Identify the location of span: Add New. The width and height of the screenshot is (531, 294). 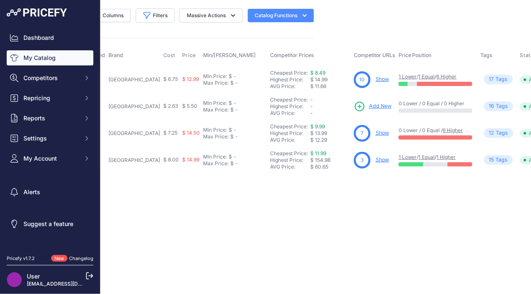
(381, 106).